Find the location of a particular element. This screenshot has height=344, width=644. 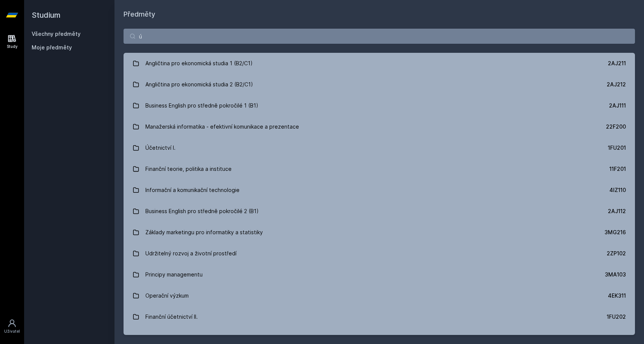

div: 3MG216 is located at coordinates (615, 232).